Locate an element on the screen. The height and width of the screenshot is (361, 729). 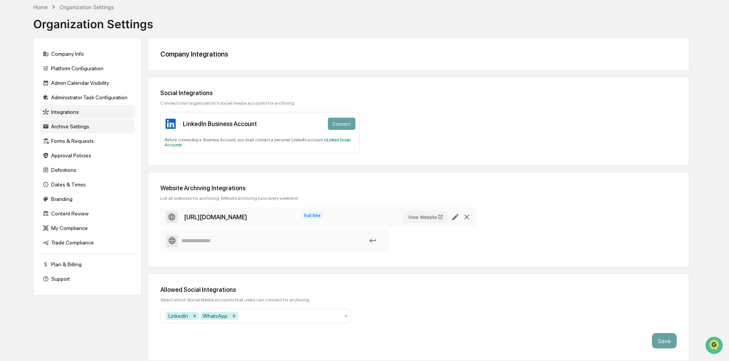
div: Archive Settings is located at coordinates (87, 126).